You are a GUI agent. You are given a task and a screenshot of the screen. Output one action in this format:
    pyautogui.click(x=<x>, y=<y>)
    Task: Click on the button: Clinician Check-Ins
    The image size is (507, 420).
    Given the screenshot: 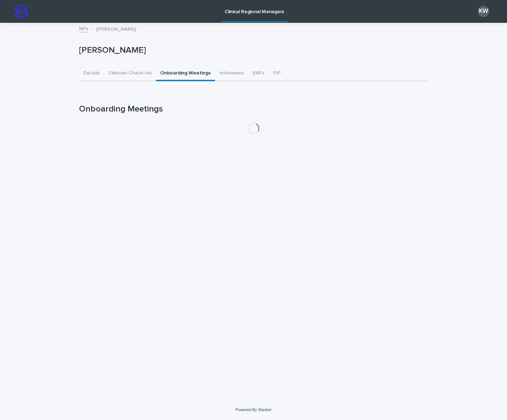 What is the action you would take?
    pyautogui.click(x=130, y=74)
    